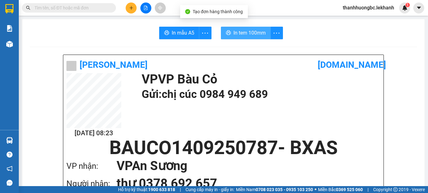  What do you see at coordinates (341, 189) in the screenshot?
I see `span: Miền Bắc` at bounding box center [341, 189].